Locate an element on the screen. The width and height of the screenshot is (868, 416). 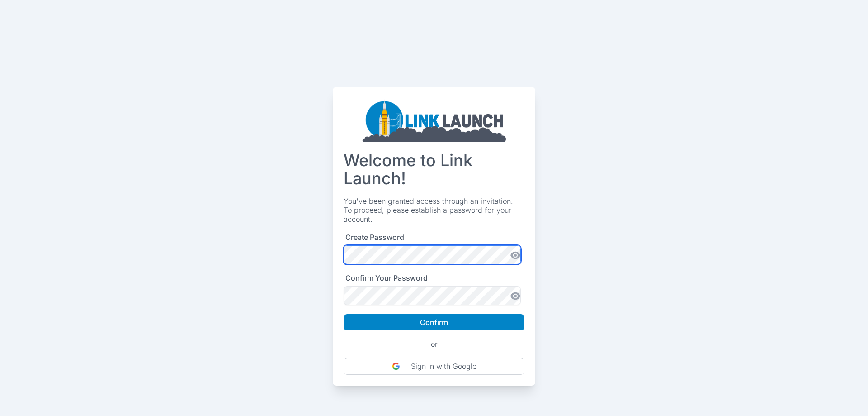
label: Confirm Your Password is located at coordinates (387, 278).